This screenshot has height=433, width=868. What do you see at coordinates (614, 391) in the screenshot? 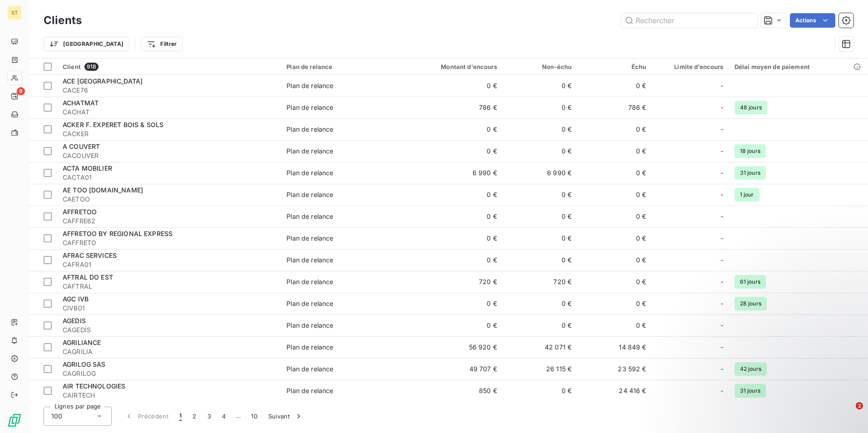
I see `td: 24 416 €` at bounding box center [614, 391].